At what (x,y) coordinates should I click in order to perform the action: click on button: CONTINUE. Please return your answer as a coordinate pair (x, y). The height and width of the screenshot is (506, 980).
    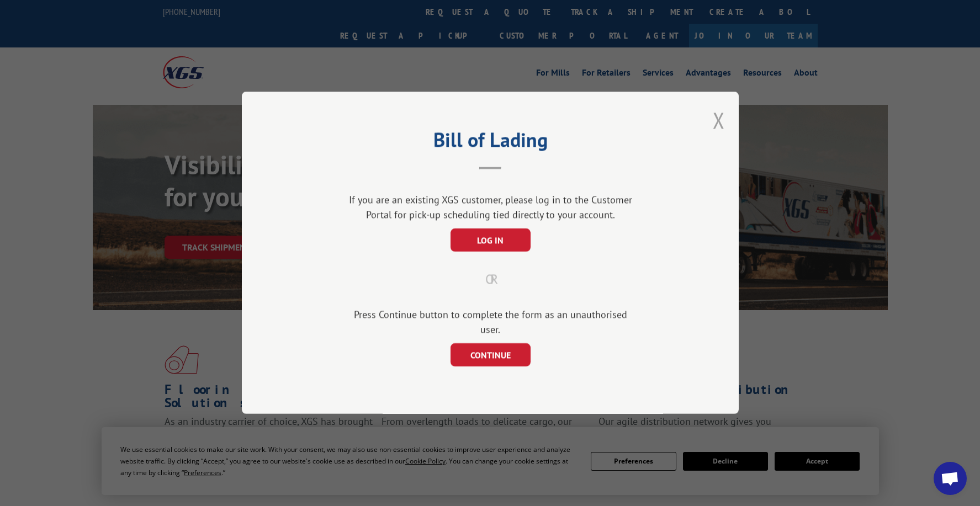
    Looking at the image, I should click on (490, 356).